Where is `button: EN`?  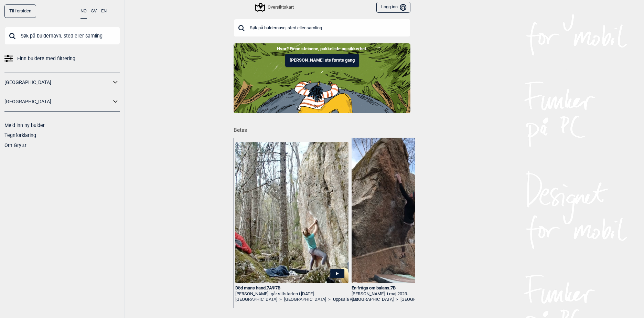
button: EN is located at coordinates (104, 11).